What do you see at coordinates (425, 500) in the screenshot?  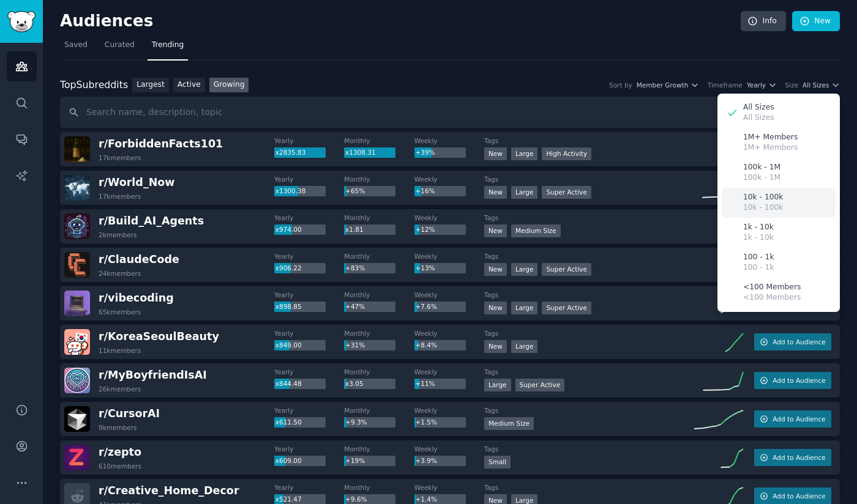 I see `span: +1.4%` at bounding box center [425, 500].